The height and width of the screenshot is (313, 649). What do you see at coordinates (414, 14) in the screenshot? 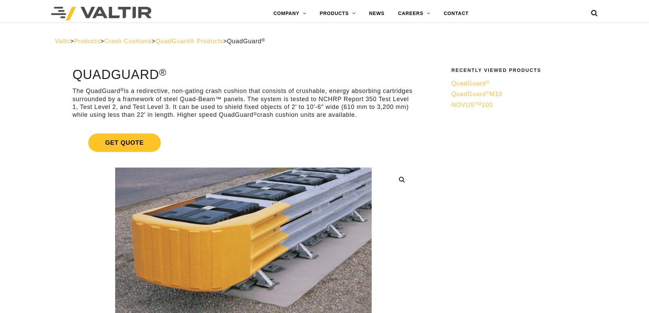
I see `a: CAREERS` at bounding box center [414, 14].